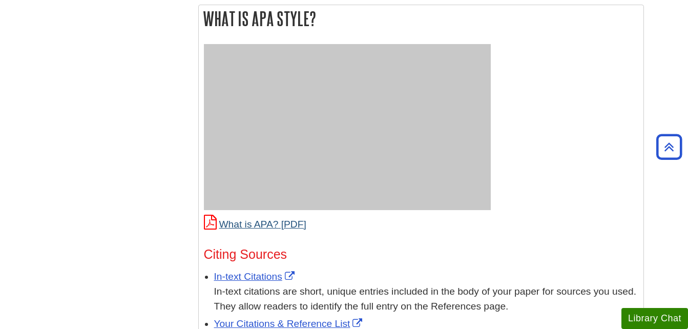 The height and width of the screenshot is (329, 688). What do you see at coordinates (421, 254) in the screenshot?
I see `h3: Citing Sources` at bounding box center [421, 254].